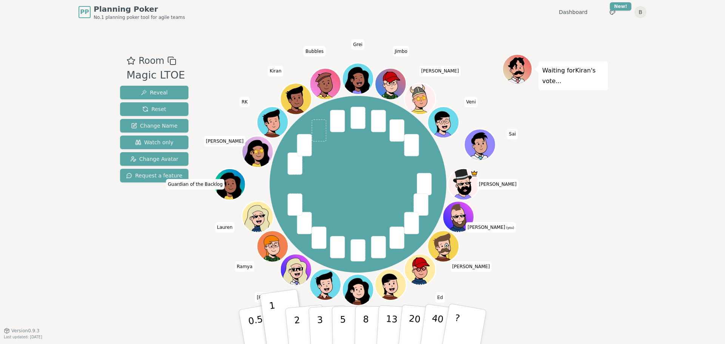  Describe the element at coordinates (132, 12) in the screenshot. I see `a: PPPlanning PokerNo.1 planning poker tool for agile teams` at that location.